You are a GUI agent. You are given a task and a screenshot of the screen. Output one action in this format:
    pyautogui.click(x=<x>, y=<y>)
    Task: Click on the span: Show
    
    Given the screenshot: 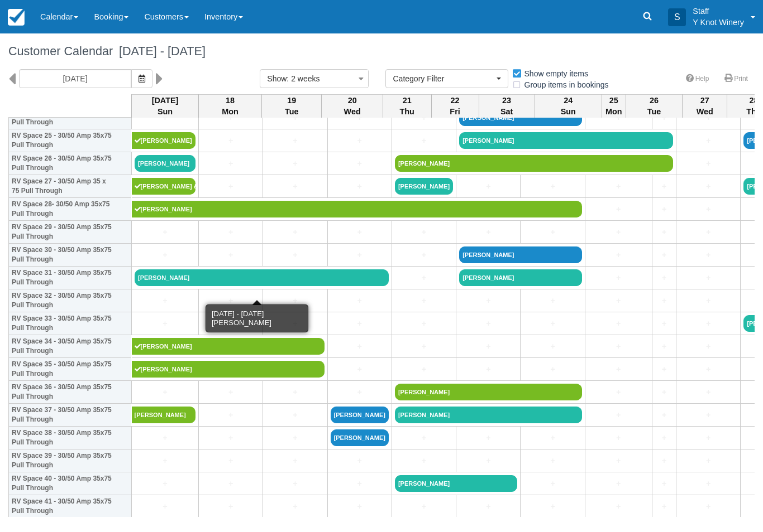 What is the action you would take?
    pyautogui.click(x=276, y=79)
    